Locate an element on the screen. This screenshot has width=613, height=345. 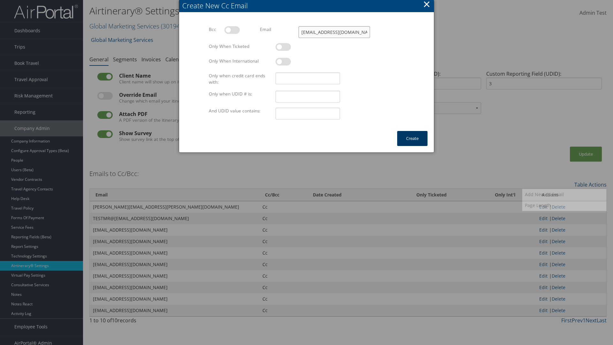
label: Only when UDID # is: is located at coordinates (240, 94).